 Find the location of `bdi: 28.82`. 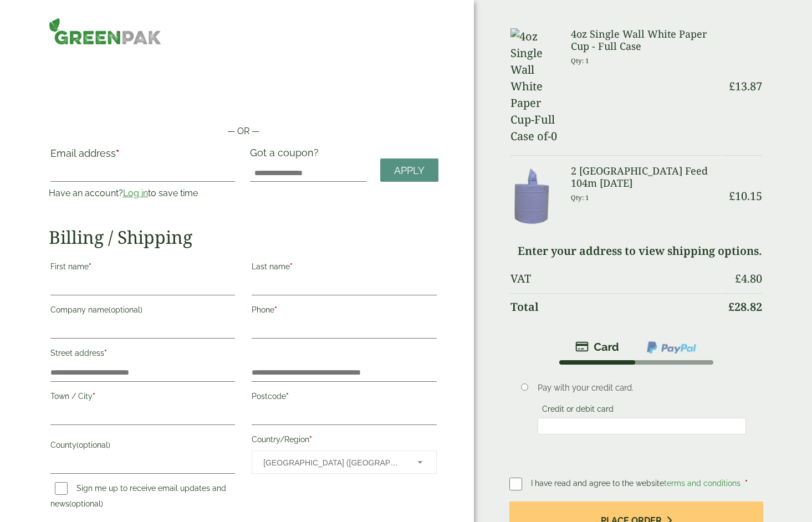

bdi: 28.82 is located at coordinates (745, 306).